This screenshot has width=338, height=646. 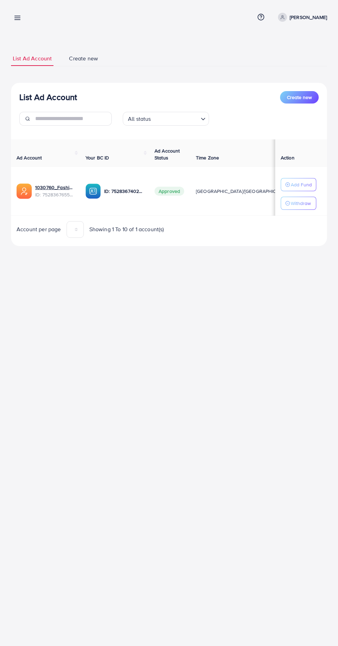 I want to click on button: Withdraw, so click(x=298, y=203).